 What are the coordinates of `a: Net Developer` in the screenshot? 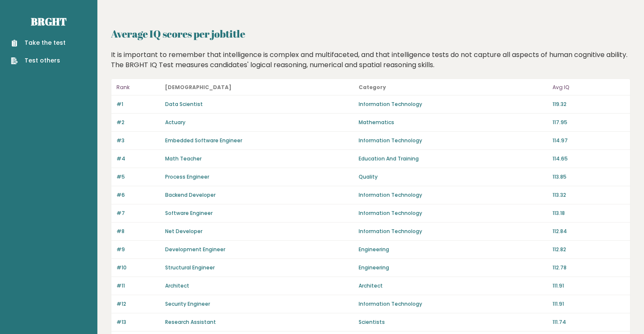 It's located at (184, 231).